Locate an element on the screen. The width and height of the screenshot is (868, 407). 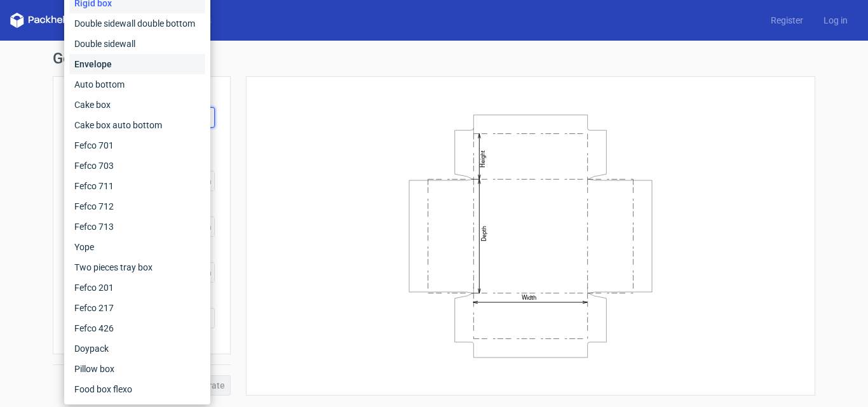
a: Log in is located at coordinates (836, 20).